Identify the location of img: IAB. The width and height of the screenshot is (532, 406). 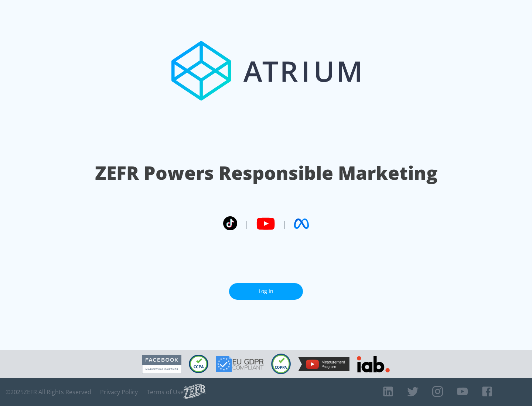
(373, 364).